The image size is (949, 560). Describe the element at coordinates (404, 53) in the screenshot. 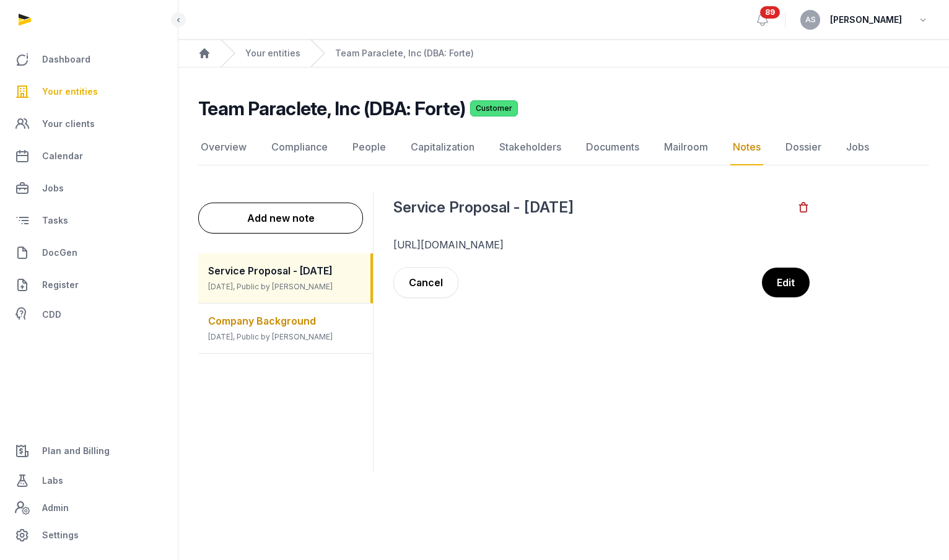

I see `a: Team Paraclete, Inc (DBA: Forte)` at that location.